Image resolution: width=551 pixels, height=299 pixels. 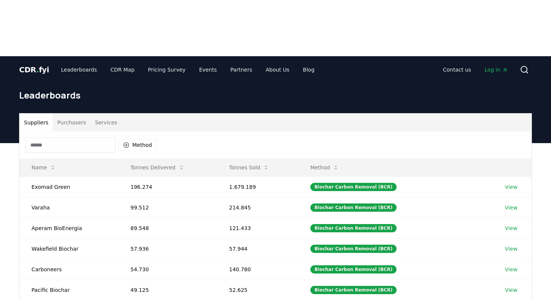 What do you see at coordinates (276, 95) in the screenshot?
I see `h1: Leaderboards` at bounding box center [276, 95].